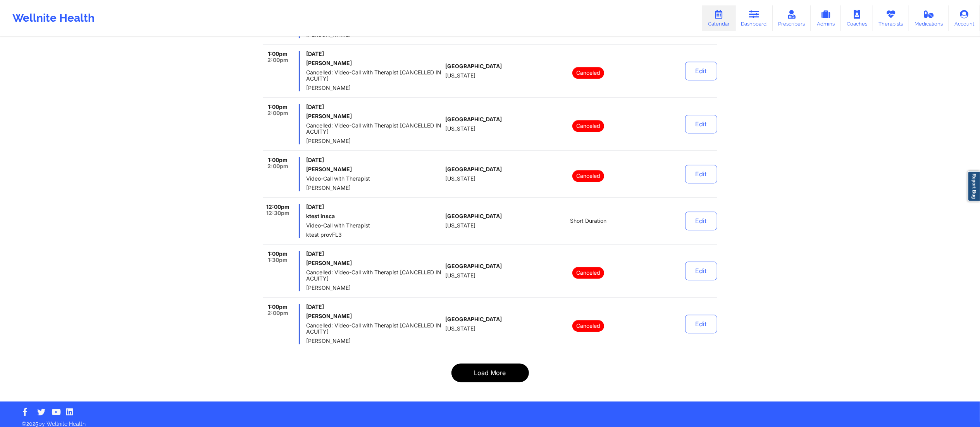 Image resolution: width=980 pixels, height=427 pixels. I want to click on a: Prescribers, so click(792, 18).